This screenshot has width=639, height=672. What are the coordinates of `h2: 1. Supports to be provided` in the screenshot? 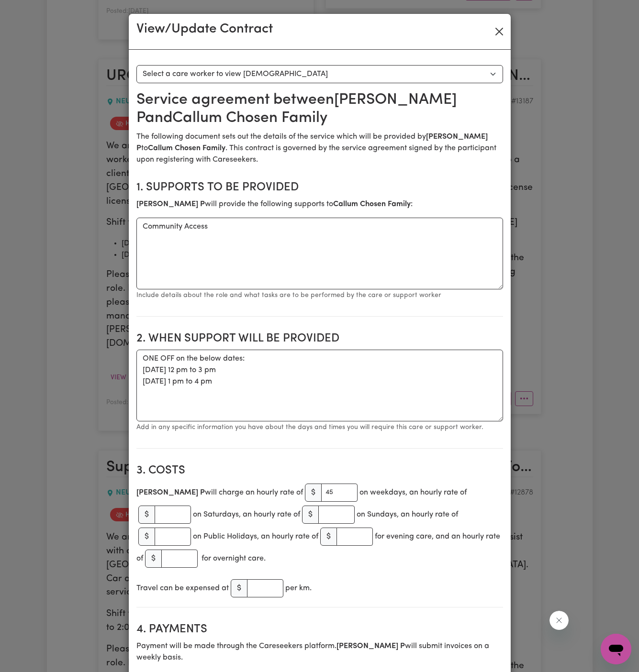 It's located at (320, 187).